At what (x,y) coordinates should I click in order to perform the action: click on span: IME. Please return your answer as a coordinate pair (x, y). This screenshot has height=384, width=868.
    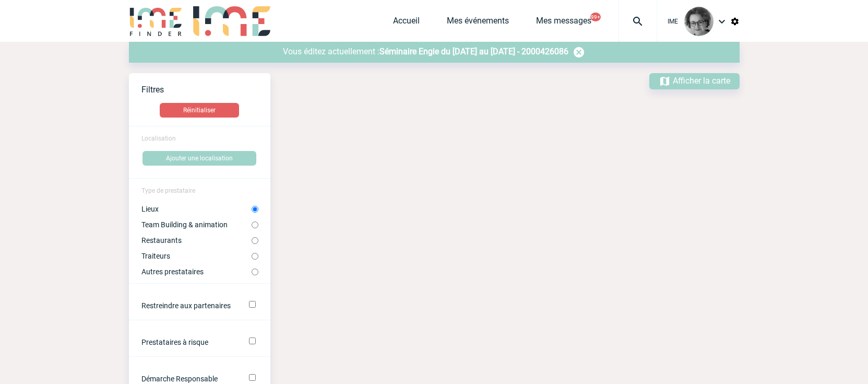
    Looking at the image, I should click on (673, 21).